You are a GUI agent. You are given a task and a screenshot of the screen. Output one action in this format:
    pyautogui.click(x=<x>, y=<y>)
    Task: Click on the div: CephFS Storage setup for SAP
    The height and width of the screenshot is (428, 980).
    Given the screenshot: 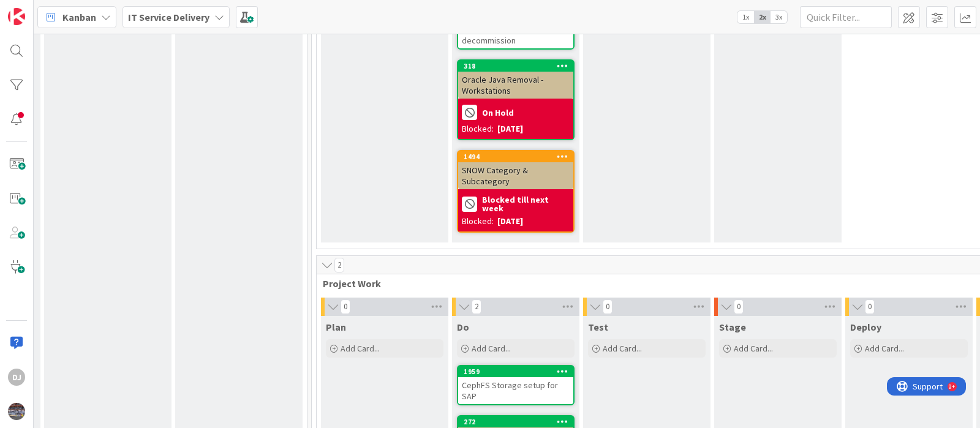 What is the action you would take?
    pyautogui.click(x=516, y=390)
    